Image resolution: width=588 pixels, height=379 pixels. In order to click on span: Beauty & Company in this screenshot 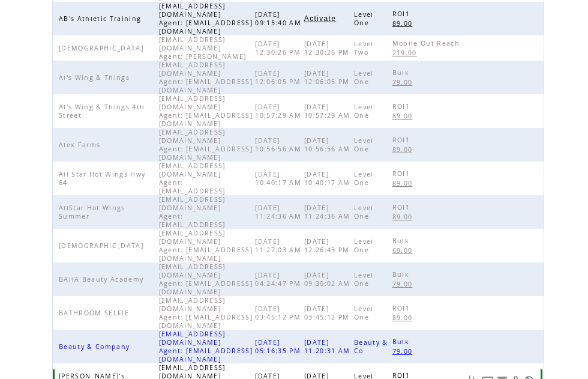, I will do `click(96, 346)`.